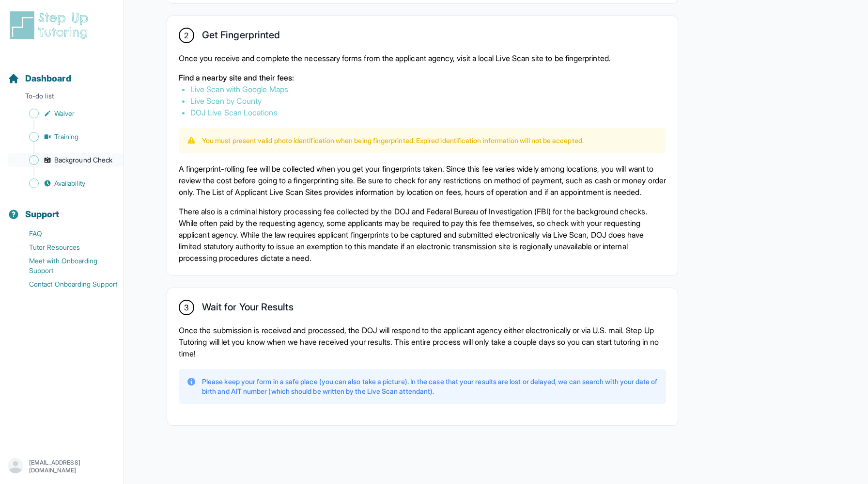 The width and height of the screenshot is (868, 484). Describe the element at coordinates (39, 79) in the screenshot. I see `a: Dashboard` at that location.